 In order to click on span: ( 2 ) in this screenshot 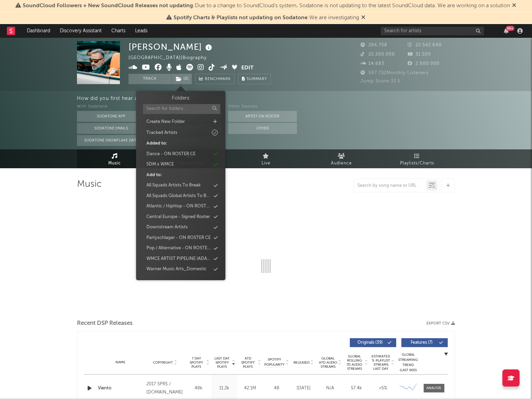, I will do `click(182, 79)`.